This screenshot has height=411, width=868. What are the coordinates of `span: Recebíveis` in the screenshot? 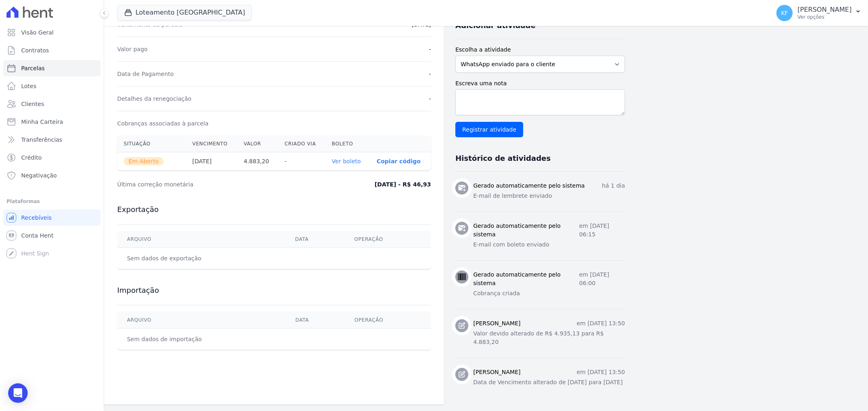 It's located at (36, 218).